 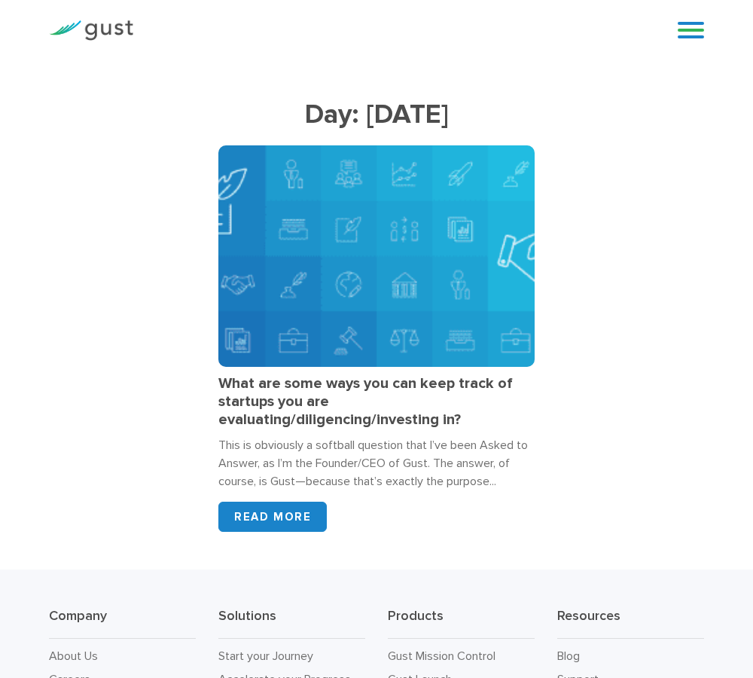 I want to click on a: Read More, so click(x=273, y=517).